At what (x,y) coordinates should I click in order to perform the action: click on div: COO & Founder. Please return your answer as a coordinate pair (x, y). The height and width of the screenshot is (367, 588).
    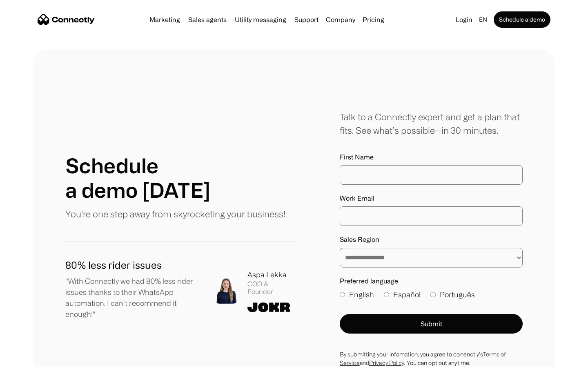
    Looking at the image, I should click on (271, 288).